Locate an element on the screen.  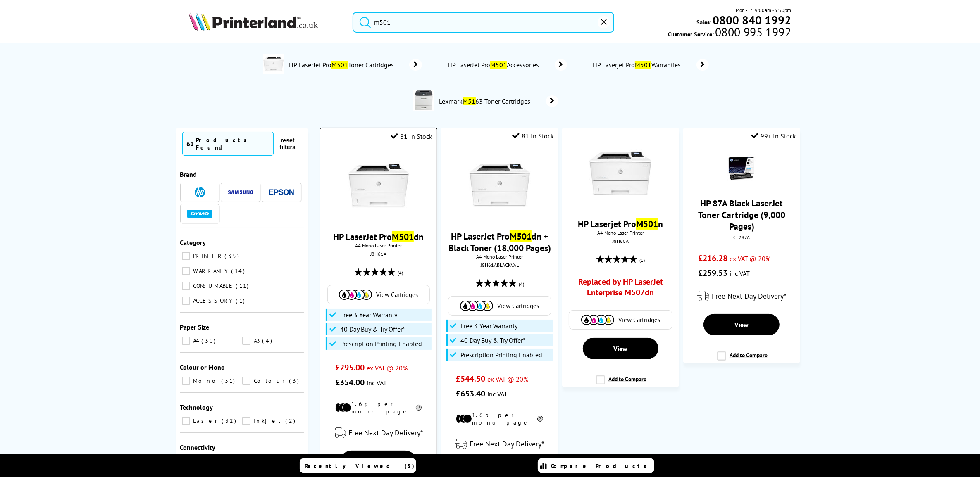
input: Colour 3 is located at coordinates (246, 381).